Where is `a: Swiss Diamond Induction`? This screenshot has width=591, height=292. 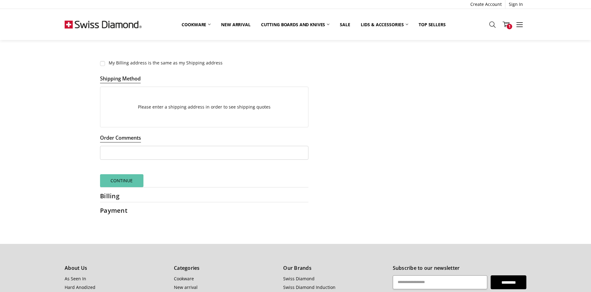
a: Swiss Diamond Induction is located at coordinates (310, 287).